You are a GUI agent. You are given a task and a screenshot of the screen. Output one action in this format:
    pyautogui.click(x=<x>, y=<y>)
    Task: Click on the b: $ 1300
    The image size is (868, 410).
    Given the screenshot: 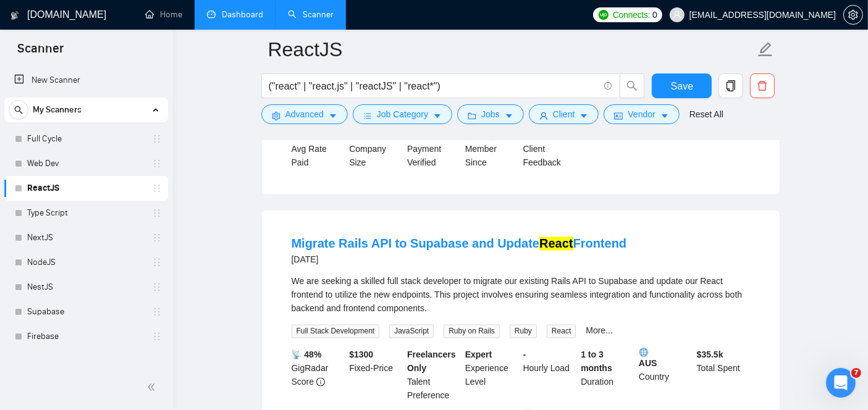 What is the action you would take?
    pyautogui.click(x=361, y=355)
    